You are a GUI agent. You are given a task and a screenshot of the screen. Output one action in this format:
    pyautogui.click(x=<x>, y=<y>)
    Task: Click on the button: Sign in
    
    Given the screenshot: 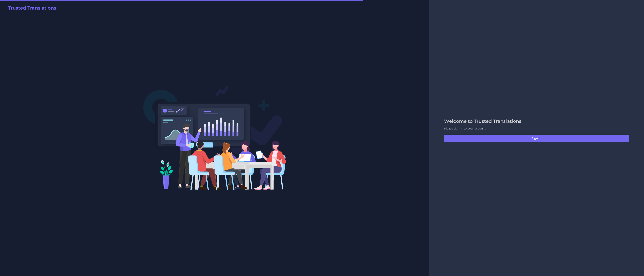 What is the action you would take?
    pyautogui.click(x=537, y=138)
    